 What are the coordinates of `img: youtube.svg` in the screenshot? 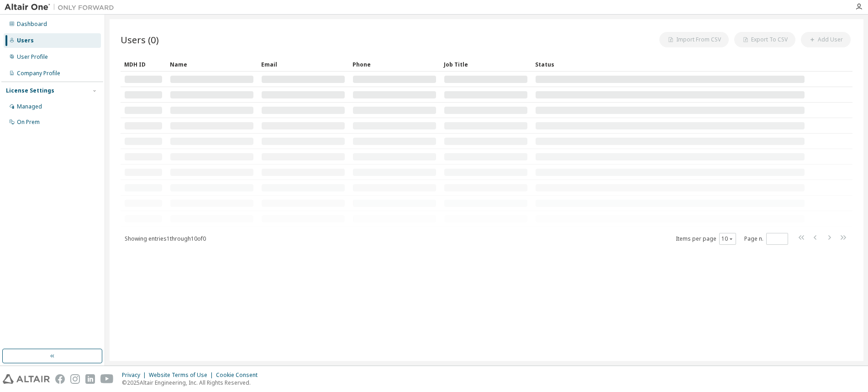 It's located at (107, 379).